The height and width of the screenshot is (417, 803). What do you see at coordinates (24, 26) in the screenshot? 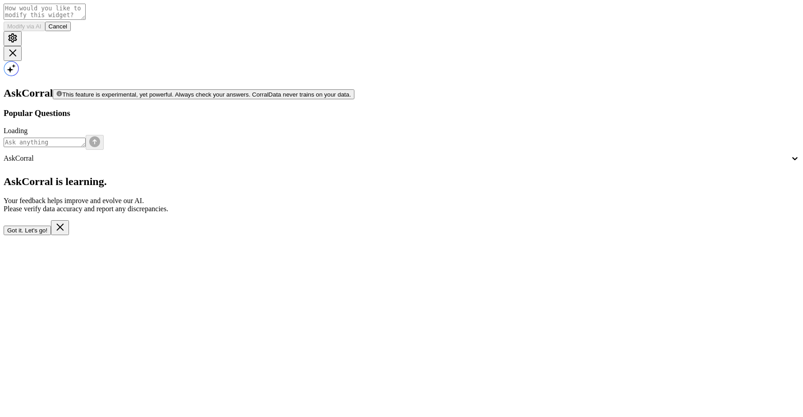
I see `button: Modify via AI` at bounding box center [24, 26].